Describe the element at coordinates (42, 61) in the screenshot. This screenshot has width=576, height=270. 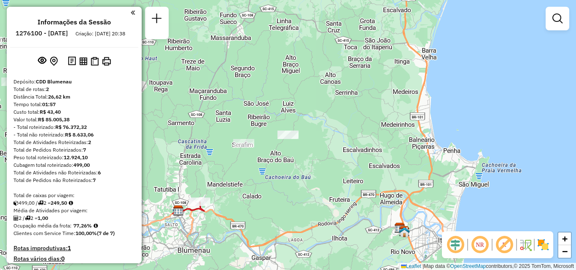
I see `button: Exibir sessão original` at that location.